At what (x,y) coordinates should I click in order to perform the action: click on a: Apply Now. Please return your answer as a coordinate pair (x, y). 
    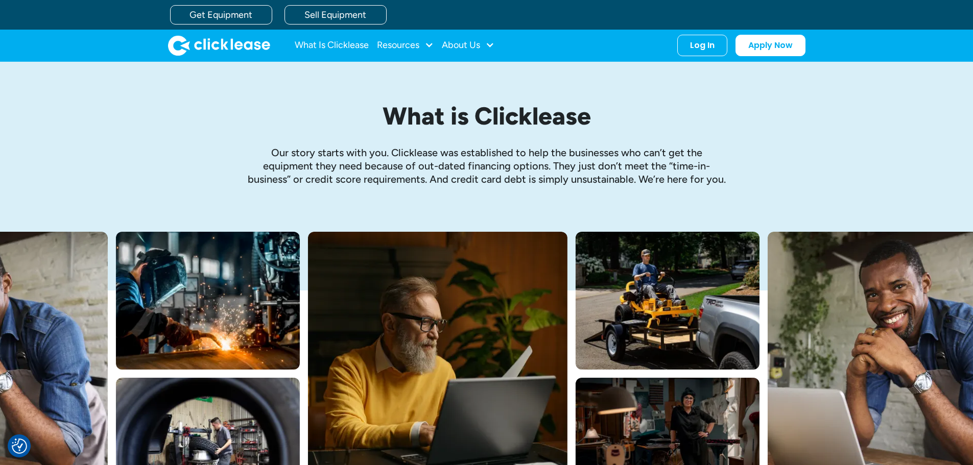
    Looking at the image, I should click on (770, 45).